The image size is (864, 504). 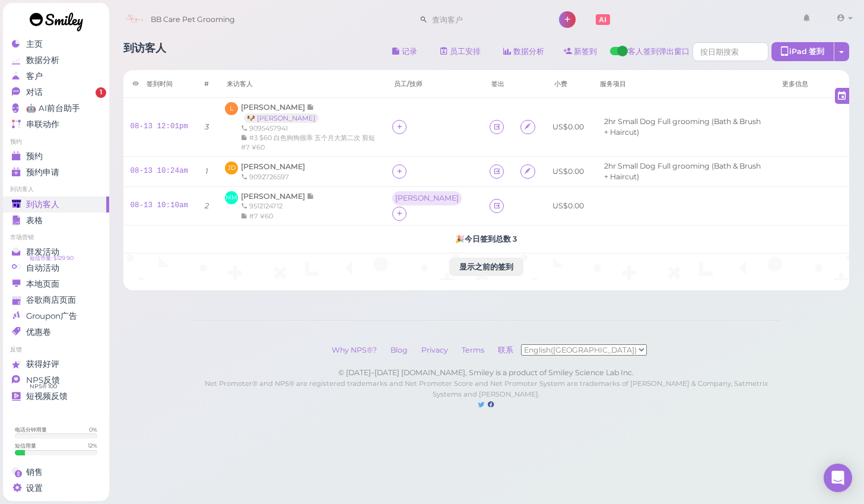 What do you see at coordinates (56, 380) in the screenshot?
I see `a: NPS反馈 NPS® 100` at bounding box center [56, 380].